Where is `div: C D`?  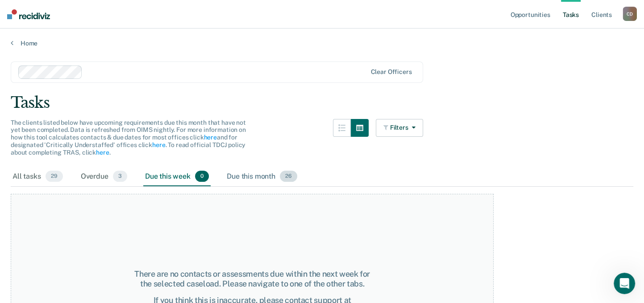
div: C D is located at coordinates (629, 14).